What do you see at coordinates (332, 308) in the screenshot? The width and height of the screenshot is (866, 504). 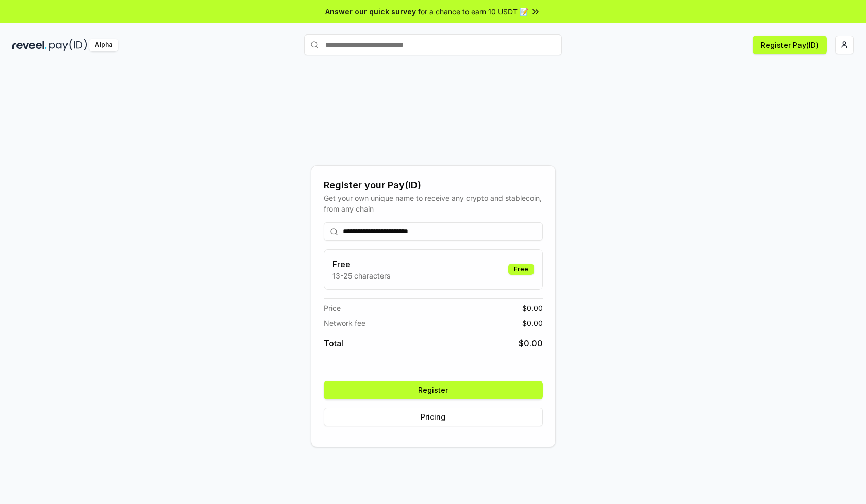 I see `span: Price` at bounding box center [332, 308].